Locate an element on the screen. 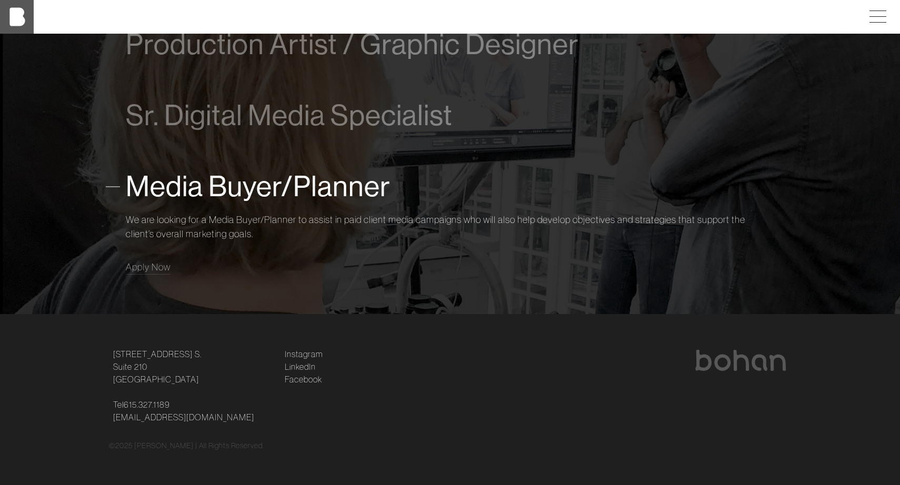 Image resolution: width=900 pixels, height=485 pixels. span: Apply Now is located at coordinates (148, 267).